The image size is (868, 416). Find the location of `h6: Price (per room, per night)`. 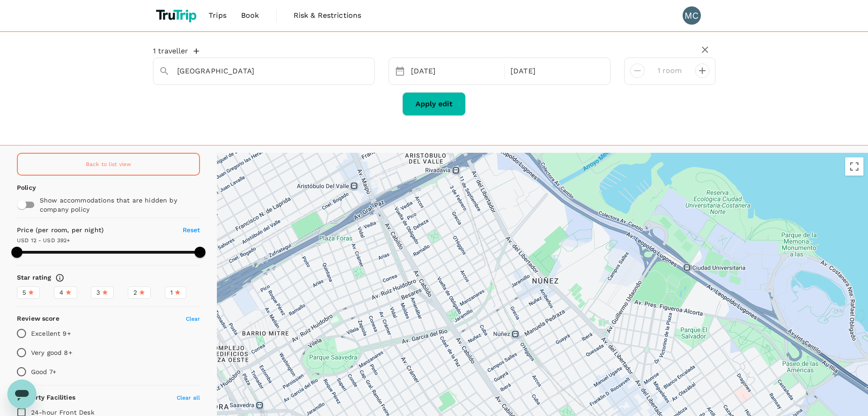

h6: Price (per room, per night) is located at coordinates (85, 230).